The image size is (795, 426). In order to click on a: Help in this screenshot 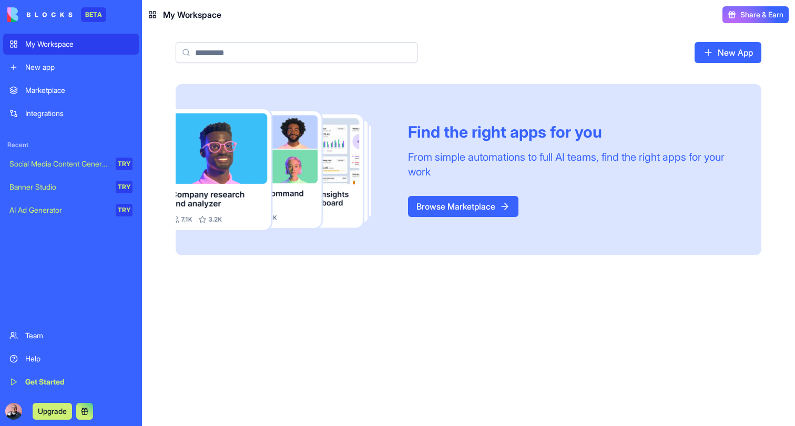, I will do `click(71, 359)`.